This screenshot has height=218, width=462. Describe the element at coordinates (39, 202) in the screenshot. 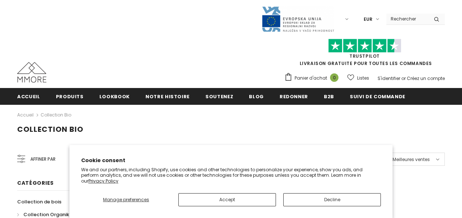

I see `a: Collection de bois` at that location.